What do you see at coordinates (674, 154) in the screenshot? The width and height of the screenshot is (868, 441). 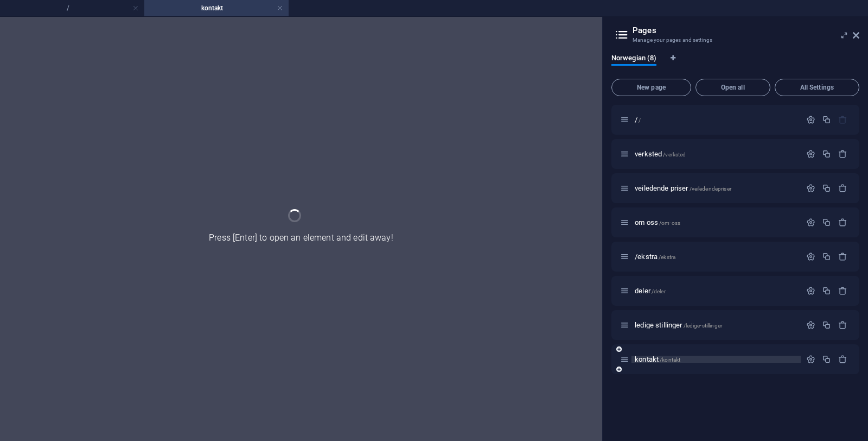 I see `span: /verksted` at bounding box center [674, 154].